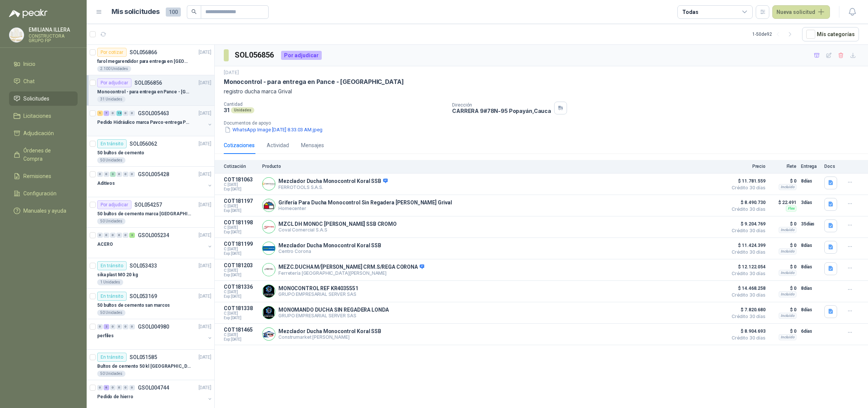  Describe the element at coordinates (43, 193) in the screenshot. I see `a: Configuración` at that location.